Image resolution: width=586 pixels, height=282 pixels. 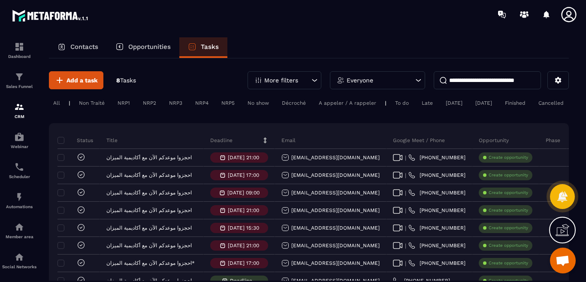 I want to click on a: automationsautomationsWebinar, so click(x=19, y=140).